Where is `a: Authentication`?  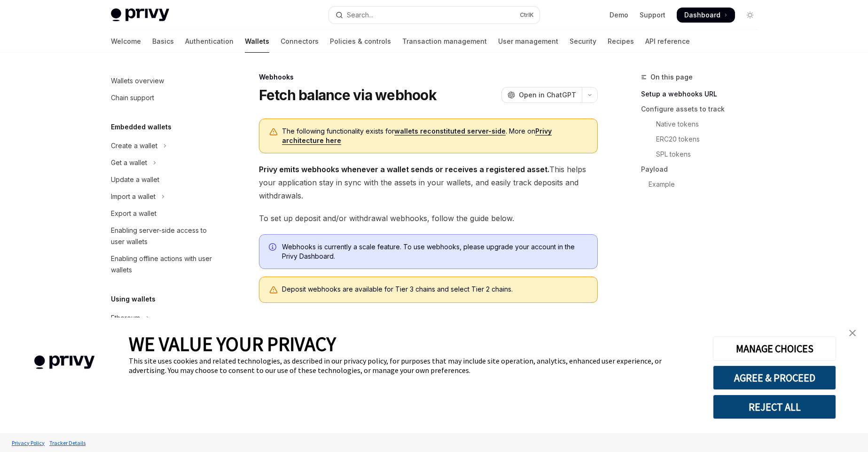
a: Authentication is located at coordinates (209, 42).